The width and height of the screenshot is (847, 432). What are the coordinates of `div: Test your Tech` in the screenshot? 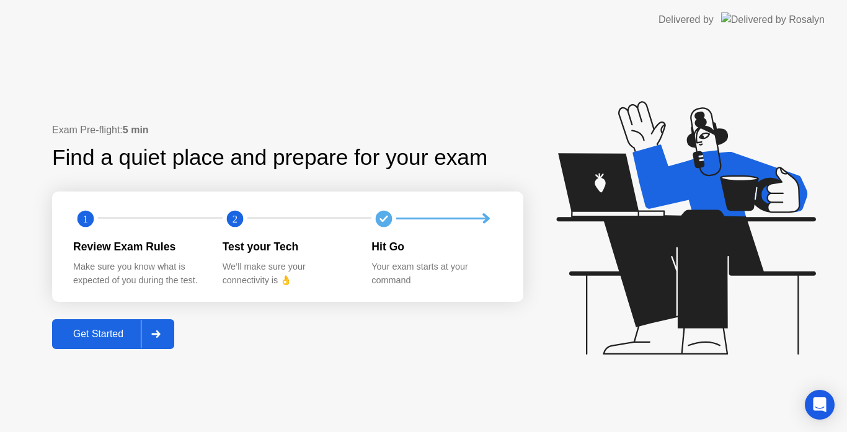 It's located at (287, 247).